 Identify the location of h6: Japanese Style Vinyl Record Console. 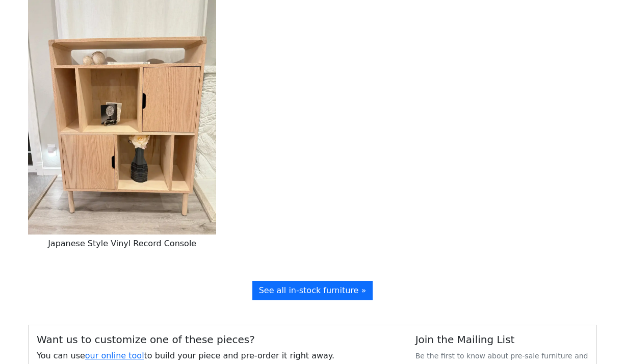
(122, 243).